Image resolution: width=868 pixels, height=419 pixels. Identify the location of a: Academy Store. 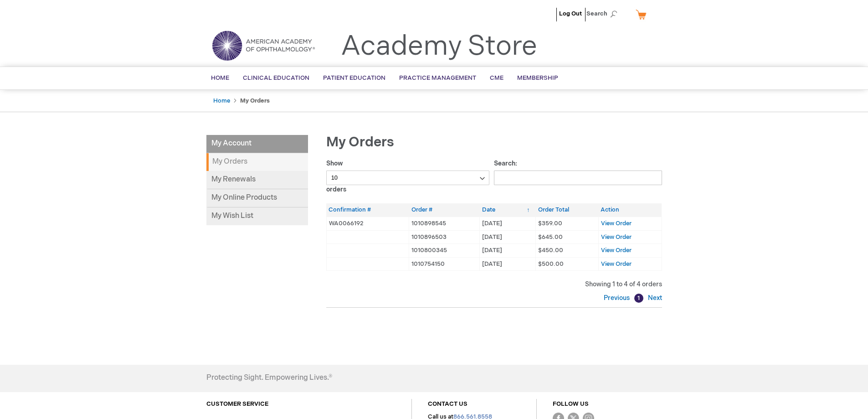
(438, 46).